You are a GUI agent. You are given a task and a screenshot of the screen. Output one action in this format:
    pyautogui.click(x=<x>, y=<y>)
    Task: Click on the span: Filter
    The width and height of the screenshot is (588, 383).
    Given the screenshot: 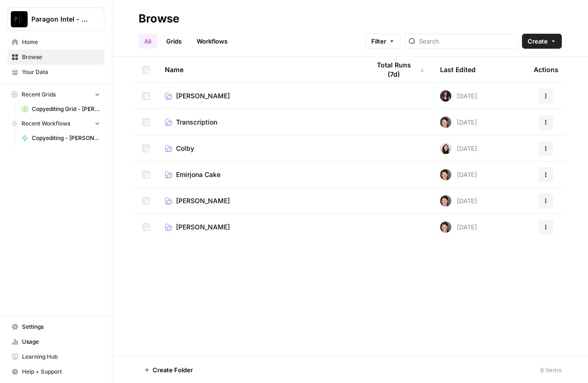 What is the action you would take?
    pyautogui.click(x=379, y=41)
    